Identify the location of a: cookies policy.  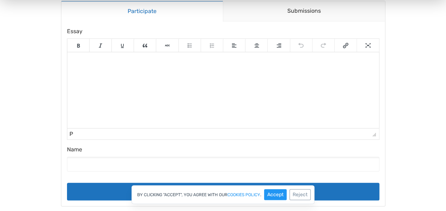
(244, 195).